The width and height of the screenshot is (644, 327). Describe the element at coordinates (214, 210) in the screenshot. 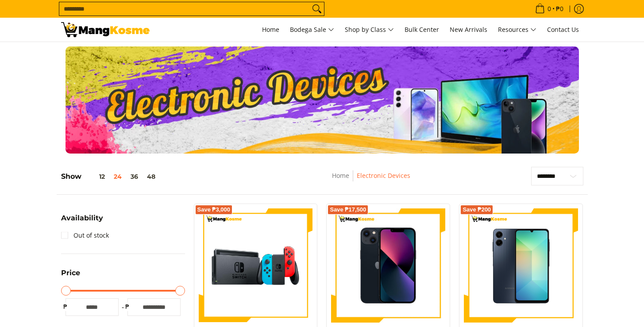

I see `span: Save ₱3,000` at that location.